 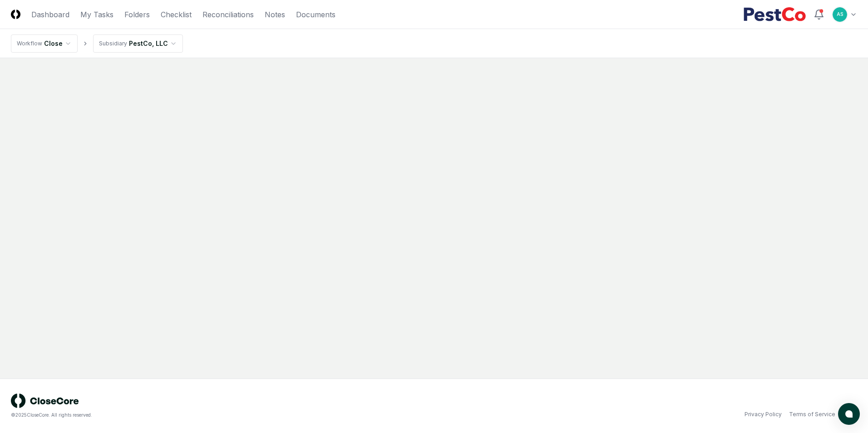 What do you see at coordinates (849, 414) in the screenshot?
I see `button: atlas-launcher` at bounding box center [849, 414].